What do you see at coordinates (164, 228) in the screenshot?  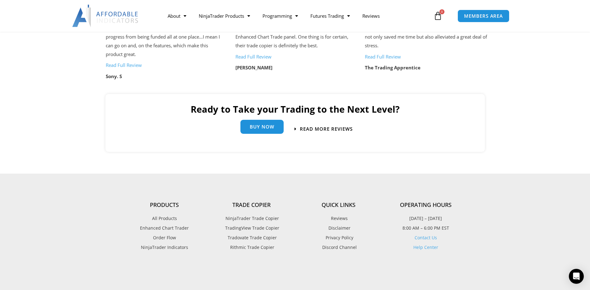 I see `a: Enhanced Chart Trader` at bounding box center [164, 228].